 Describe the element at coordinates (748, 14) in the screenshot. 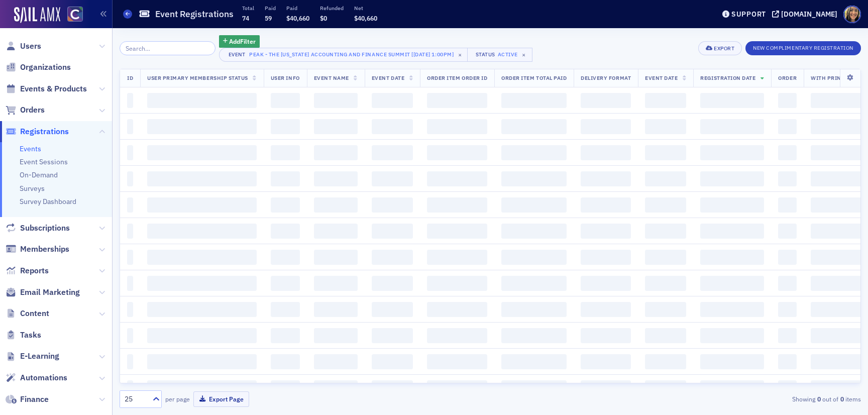

I see `div: Support` at that location.